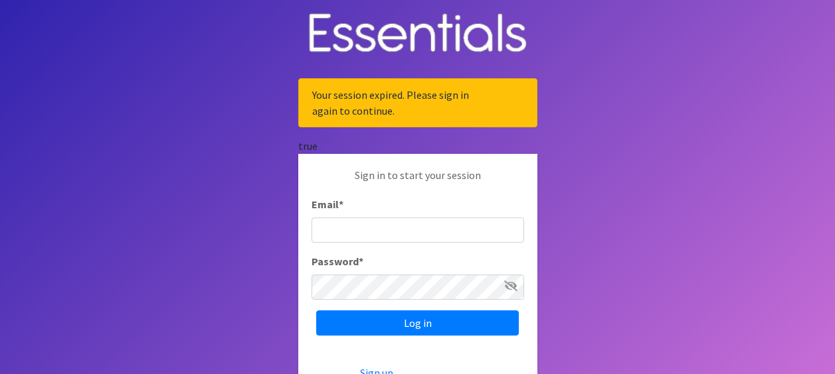 The width and height of the screenshot is (835, 374). I want to click on p: Sign in to start your session, so click(418, 182).